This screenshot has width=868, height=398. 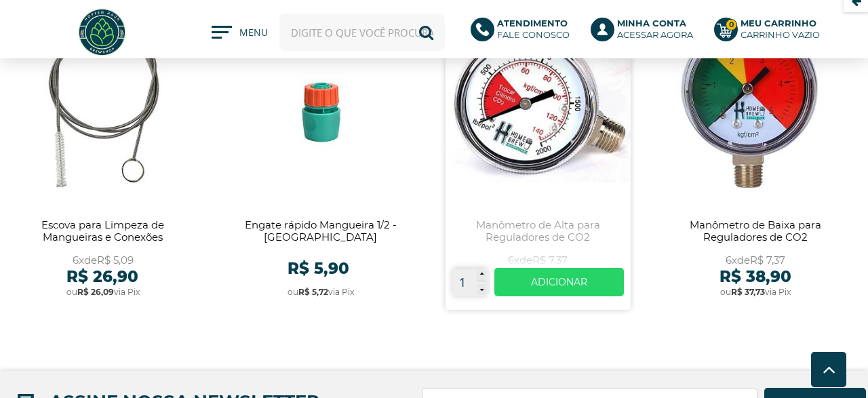 I want to click on span: MENU, so click(x=253, y=36).